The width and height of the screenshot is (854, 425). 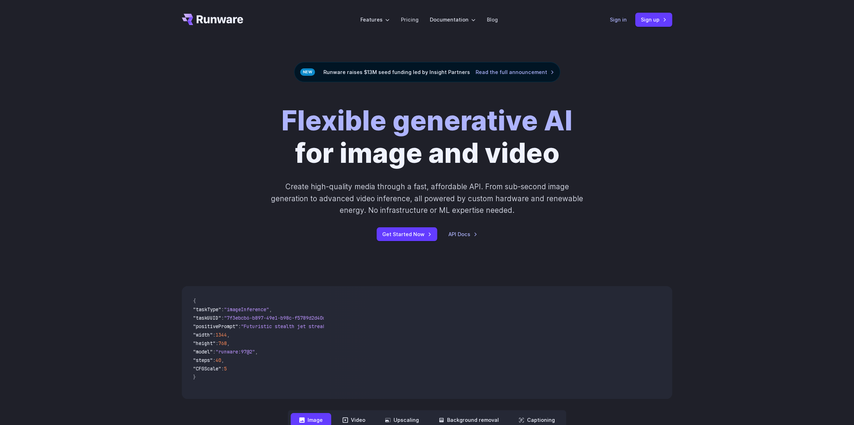 I want to click on span: "taskUUID", so click(x=207, y=318).